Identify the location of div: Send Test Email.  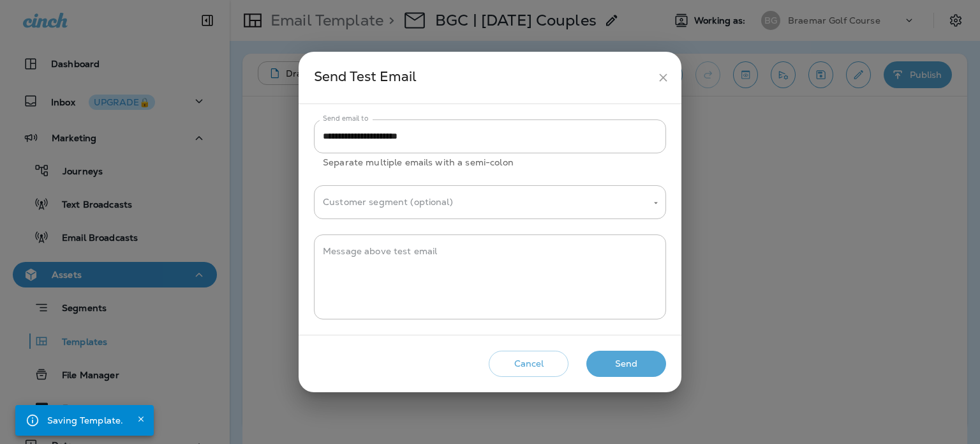
(483, 78).